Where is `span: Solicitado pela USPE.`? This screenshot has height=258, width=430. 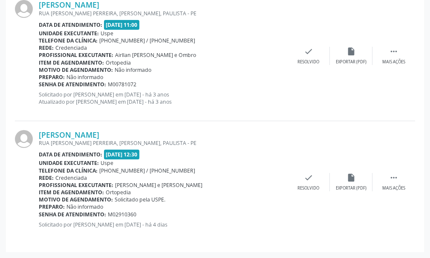 span: Solicitado pela USPE. is located at coordinates (140, 200).